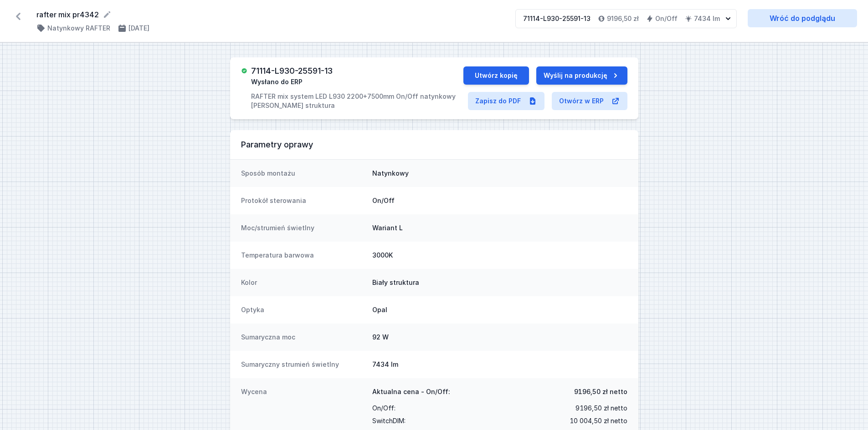 The width and height of the screenshot is (868, 430). I want to click on h3: 71114-L930-25591-13, so click(292, 71).